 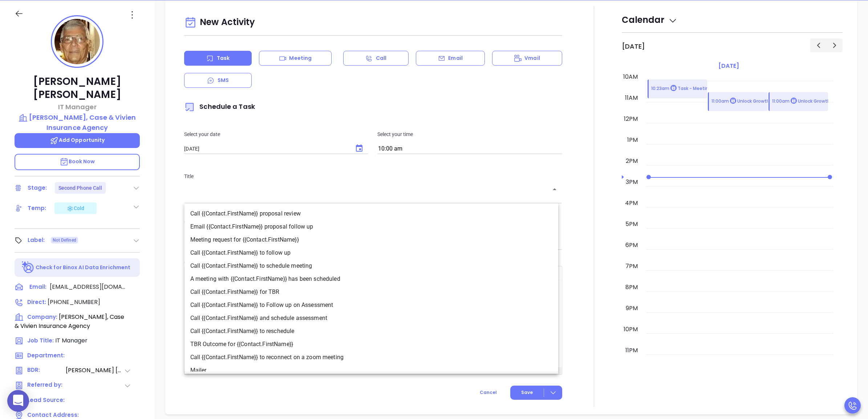 What do you see at coordinates (46, 400) in the screenshot?
I see `span: Lead Source:` at bounding box center [46, 400].